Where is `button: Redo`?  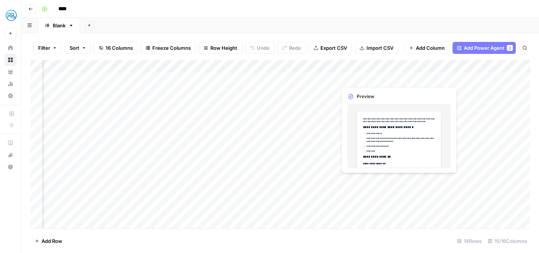
button: Redo is located at coordinates (291, 48).